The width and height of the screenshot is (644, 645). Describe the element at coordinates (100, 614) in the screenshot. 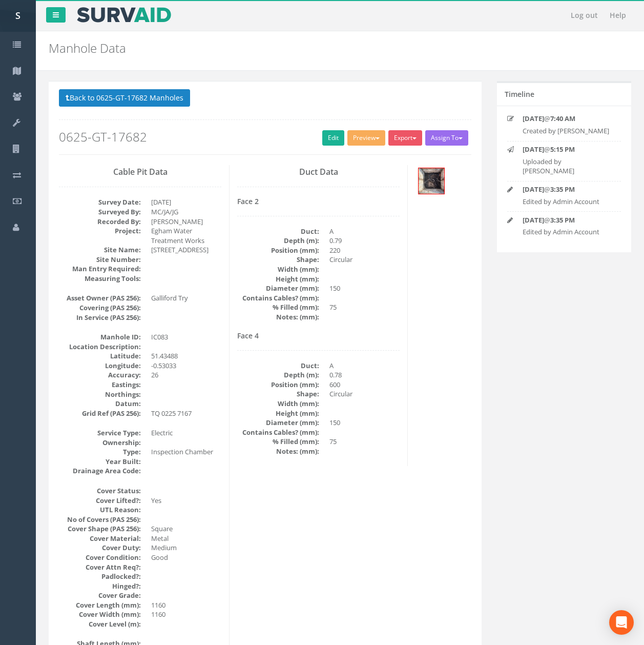

I see `dt: Cover Width (mm):` at that location.